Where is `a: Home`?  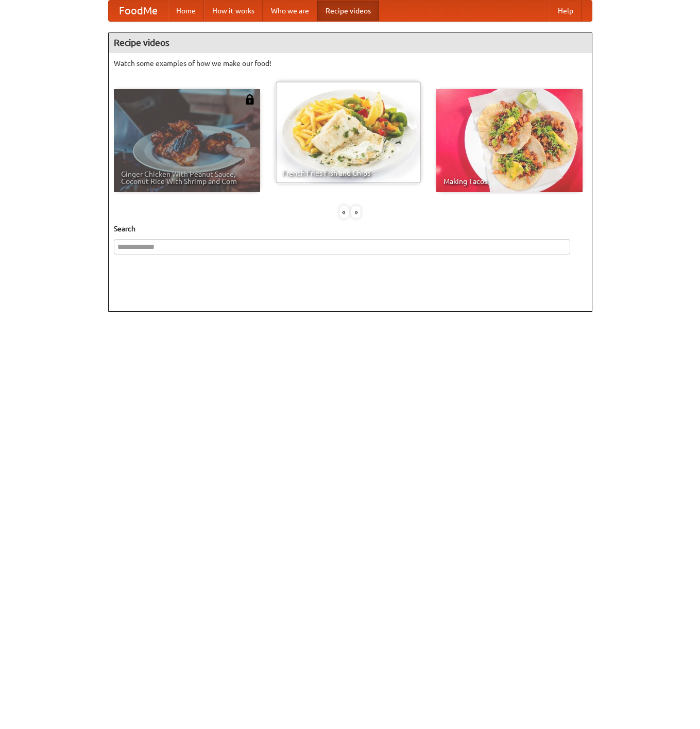
a: Home is located at coordinates (186, 10).